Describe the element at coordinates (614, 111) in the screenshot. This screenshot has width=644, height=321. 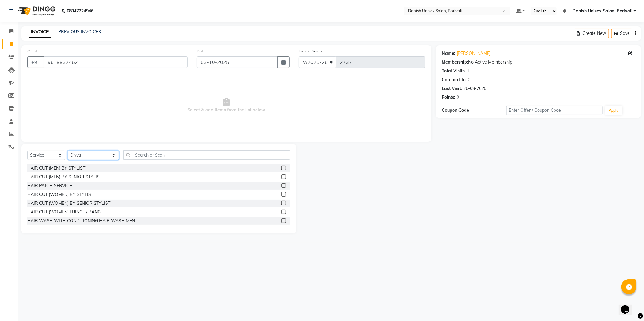
I see `button: Apply` at that location.